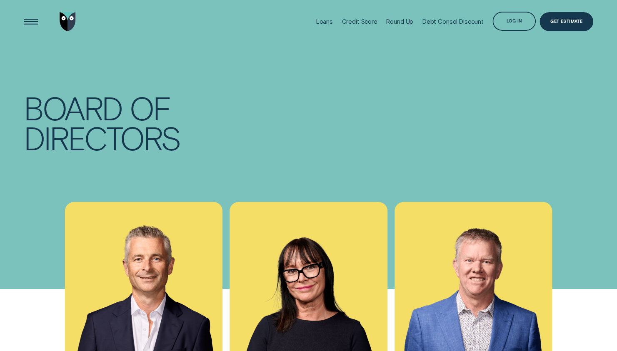  What do you see at coordinates (359, 22) in the screenshot?
I see `div: Credit Score` at bounding box center [359, 22].